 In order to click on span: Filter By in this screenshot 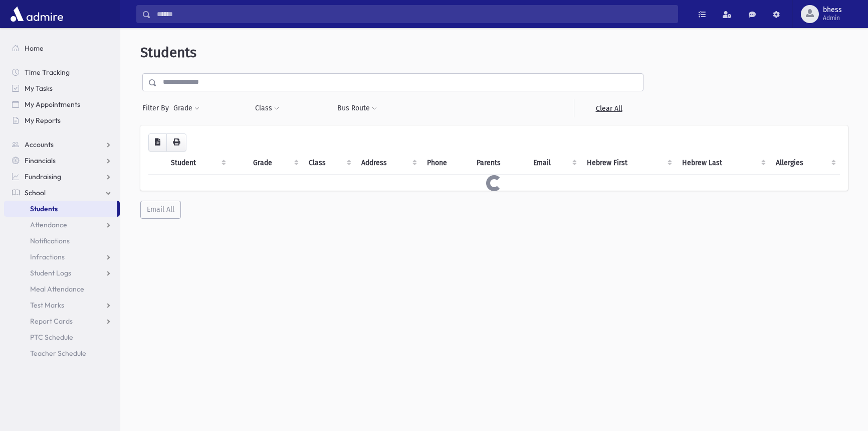, I will do `click(157, 108)`.